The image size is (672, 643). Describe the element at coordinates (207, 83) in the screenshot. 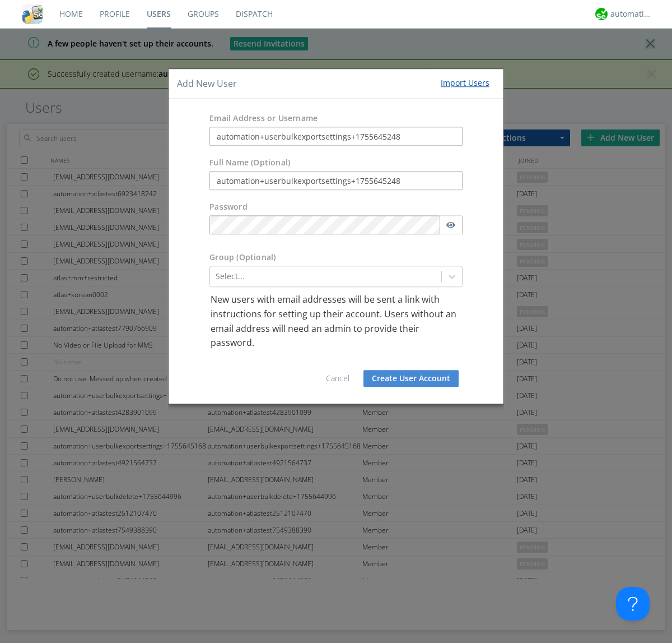

I see `h4: Add New User` at that location.